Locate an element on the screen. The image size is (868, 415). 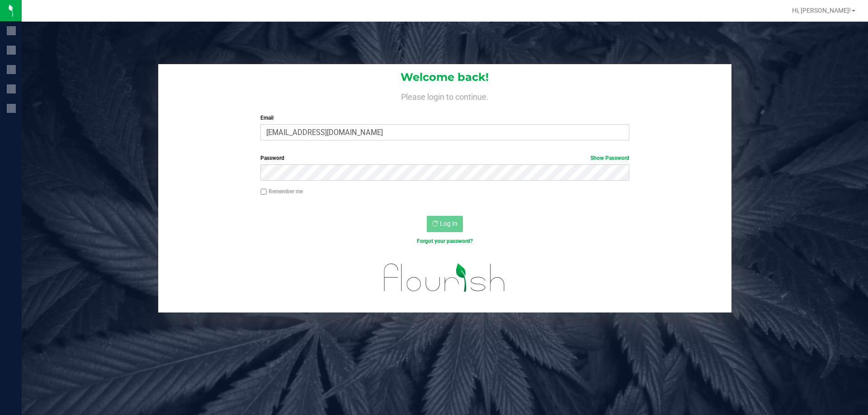
a: Forgot your password? is located at coordinates (445, 241).